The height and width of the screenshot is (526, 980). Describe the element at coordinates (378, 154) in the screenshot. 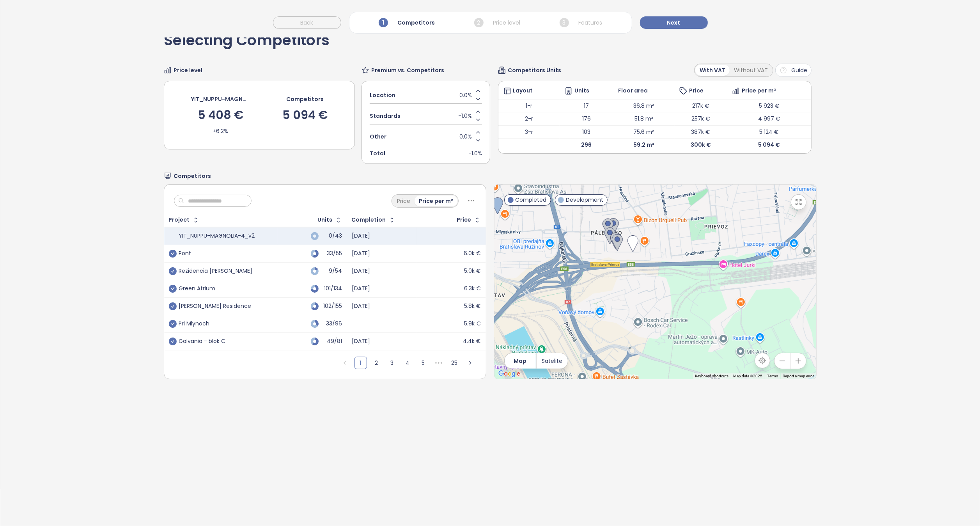

I see `span: Total` at that location.